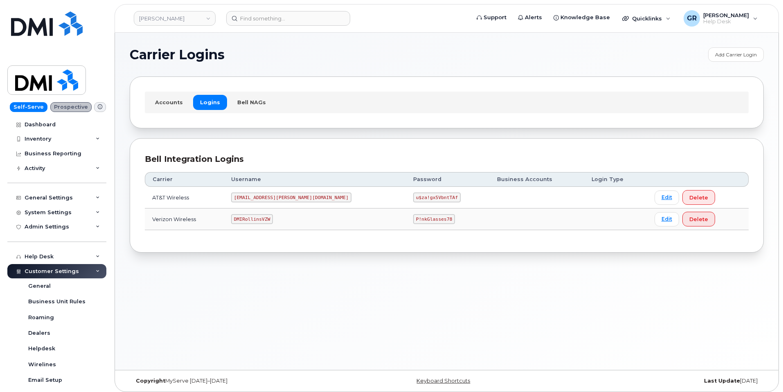 Image resolution: width=783 pixels, height=392 pixels. I want to click on a: Add Carrier Login, so click(736, 54).